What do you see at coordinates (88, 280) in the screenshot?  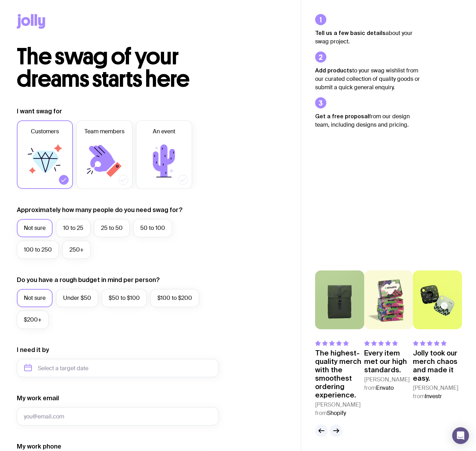 I see `label: Do you have a rough budget in mind per person?` at bounding box center [88, 280].